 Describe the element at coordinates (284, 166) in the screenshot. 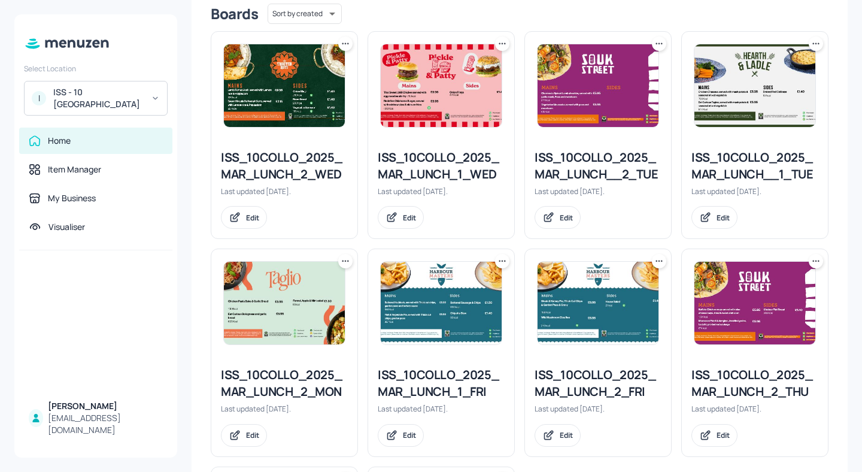

I see `div: ISS_10COLLO_2025_MAR_LUNCH_2_WED` at that location.